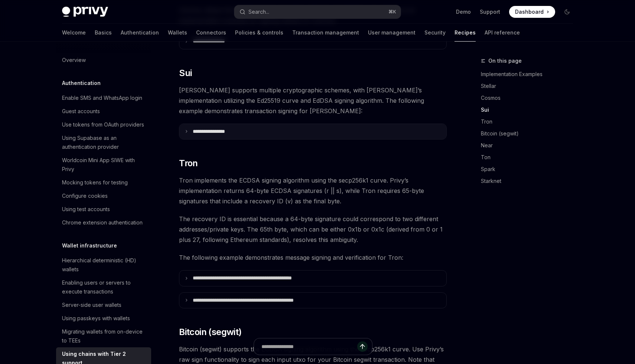 Image resolution: width=635 pixels, height=364 pixels. What do you see at coordinates (104, 165) in the screenshot?
I see `div: Worldcoin Mini App SIWE with Privy` at bounding box center [104, 165].